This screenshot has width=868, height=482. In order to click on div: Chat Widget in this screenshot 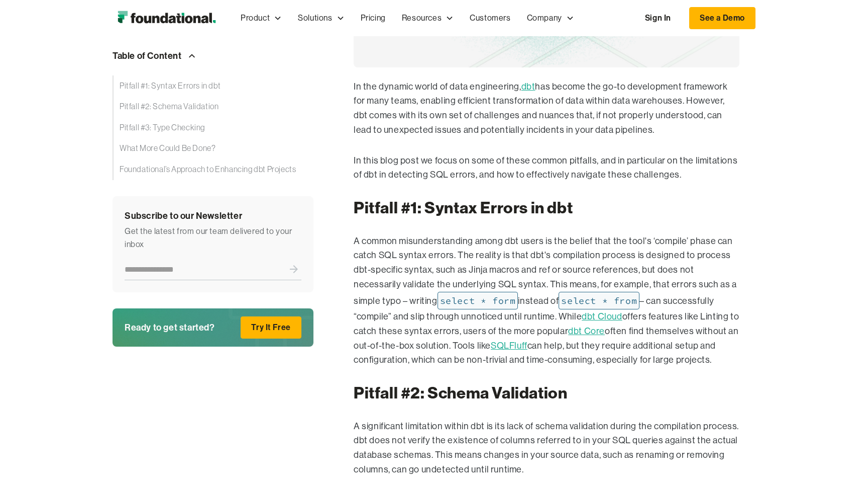, I will do `click(843, 458)`.